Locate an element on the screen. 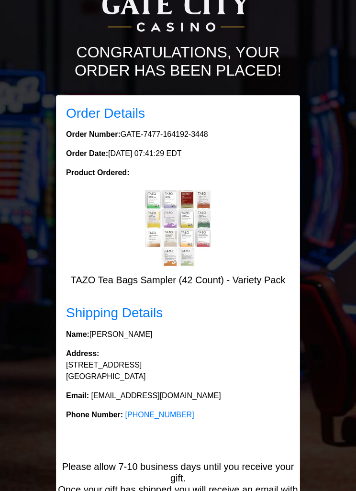  strong: Product Ordered: is located at coordinates (98, 172).